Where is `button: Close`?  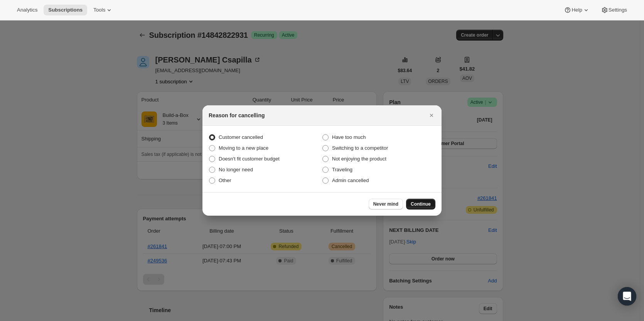 button: Close is located at coordinates (431, 116).